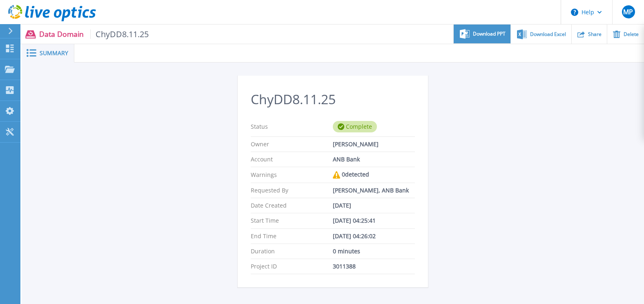 The image size is (644, 304). I want to click on p: Warnings, so click(292, 175).